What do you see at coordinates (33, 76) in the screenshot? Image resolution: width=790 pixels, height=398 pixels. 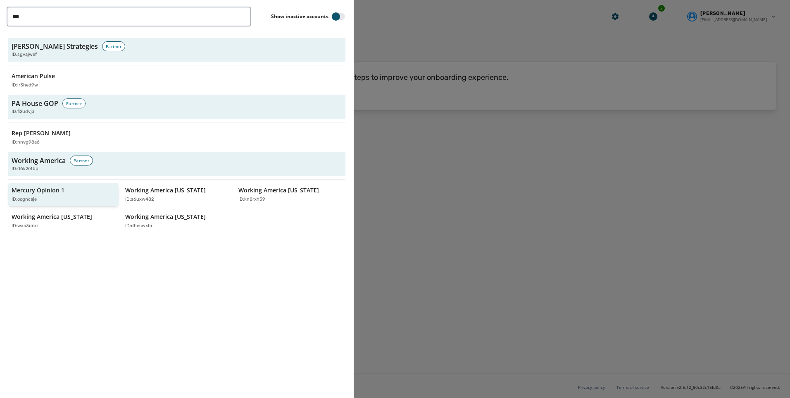 I see `p: American Pulse` at bounding box center [33, 76].